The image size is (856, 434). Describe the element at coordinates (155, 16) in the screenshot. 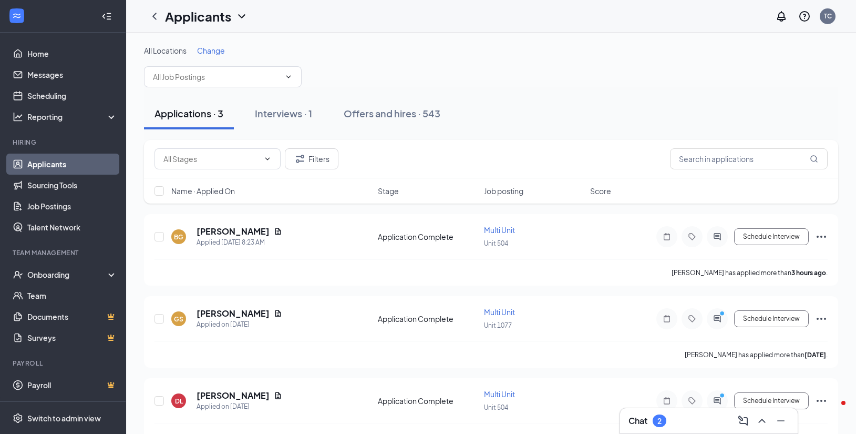

I see `a: ChevronLeft` at that location.